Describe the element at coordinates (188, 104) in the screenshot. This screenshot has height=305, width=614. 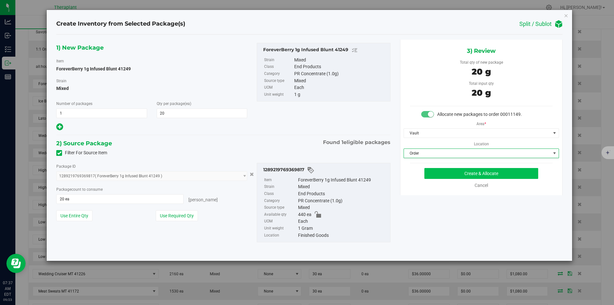
I see `span: (ea)` at that location.